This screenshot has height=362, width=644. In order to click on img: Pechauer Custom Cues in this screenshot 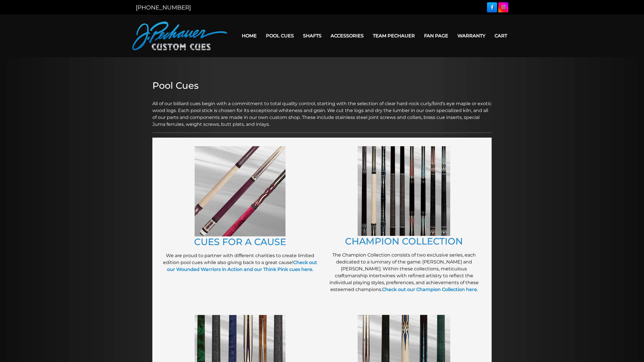, I will do `click(180, 36)`.